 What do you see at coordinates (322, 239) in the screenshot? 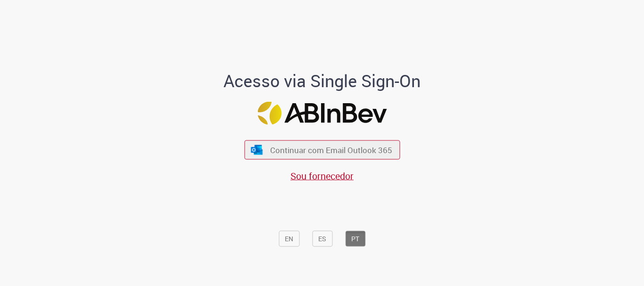
I see `button: ES` at bounding box center [322, 239].